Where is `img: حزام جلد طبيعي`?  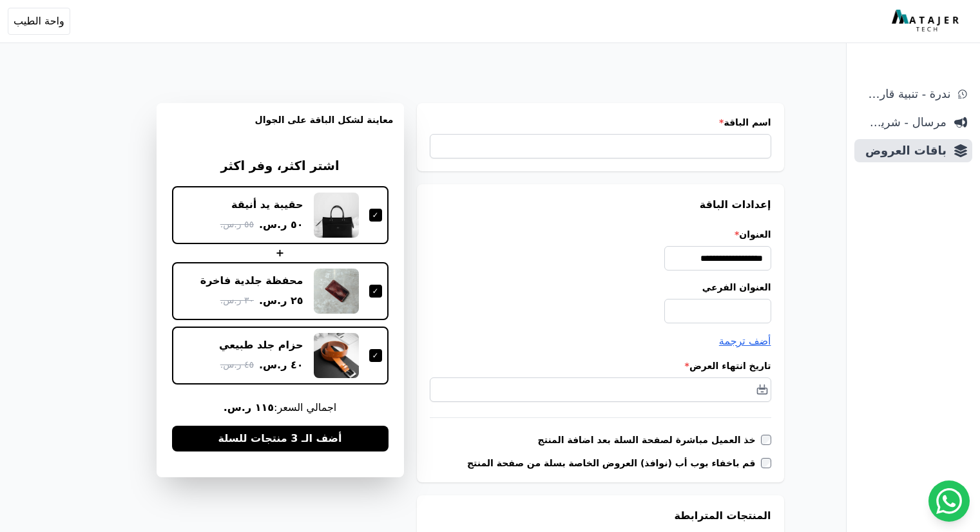 img: حزام جلد طبيعي is located at coordinates (337, 356).